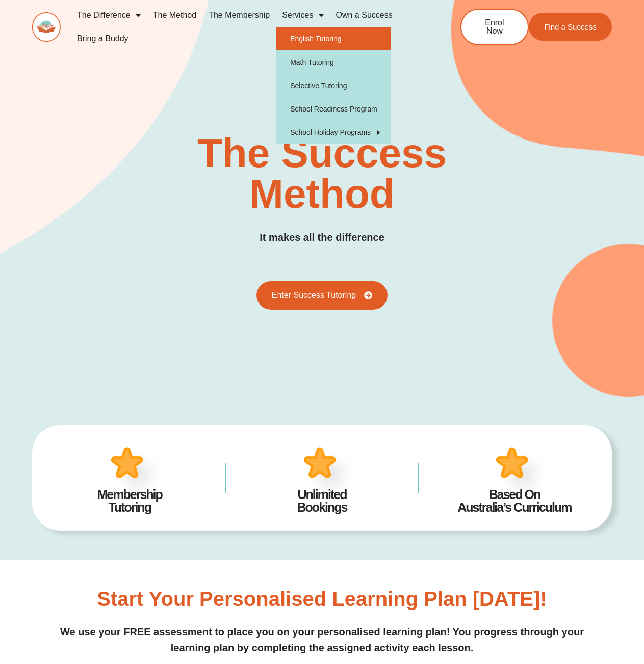 Image resolution: width=644 pixels, height=664 pixels. I want to click on a: School Readiness Program, so click(333, 109).